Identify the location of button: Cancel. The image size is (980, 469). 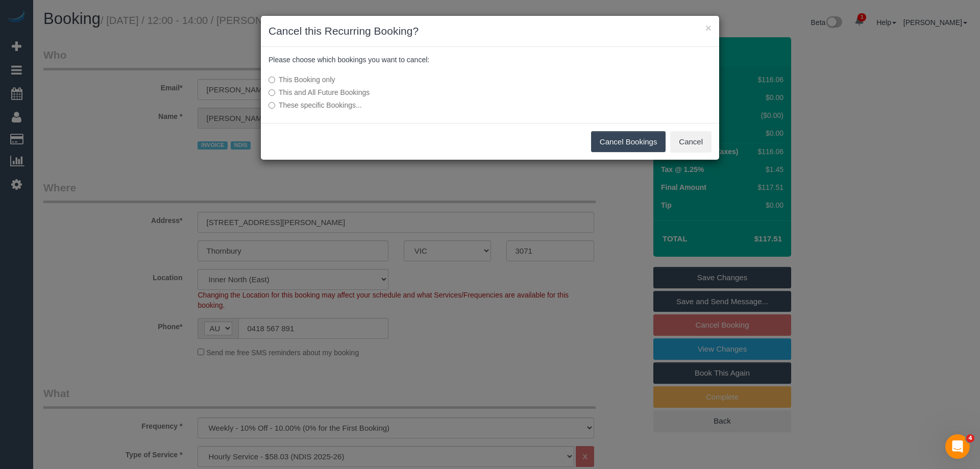
(690, 142).